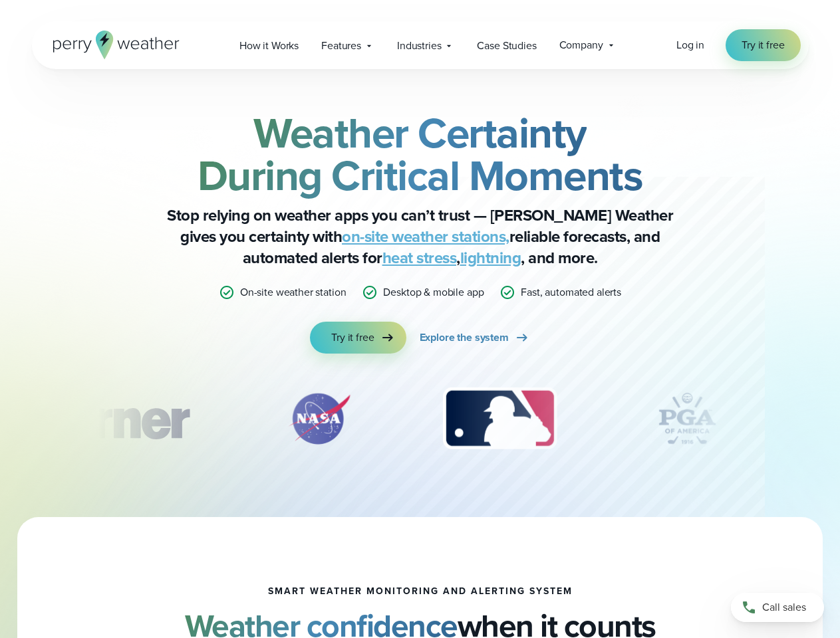 Image resolution: width=840 pixels, height=638 pixels. I want to click on a: Explore the system, so click(474, 338).